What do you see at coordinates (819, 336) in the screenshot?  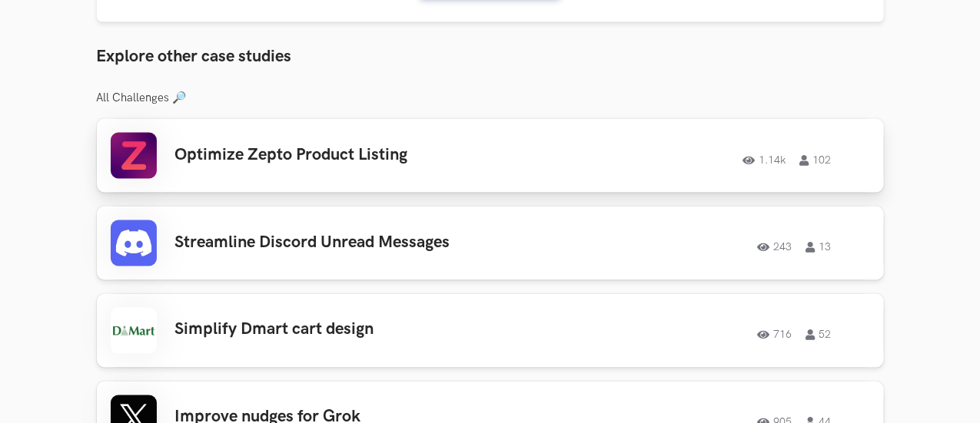 I see `span: 52` at bounding box center [819, 336].